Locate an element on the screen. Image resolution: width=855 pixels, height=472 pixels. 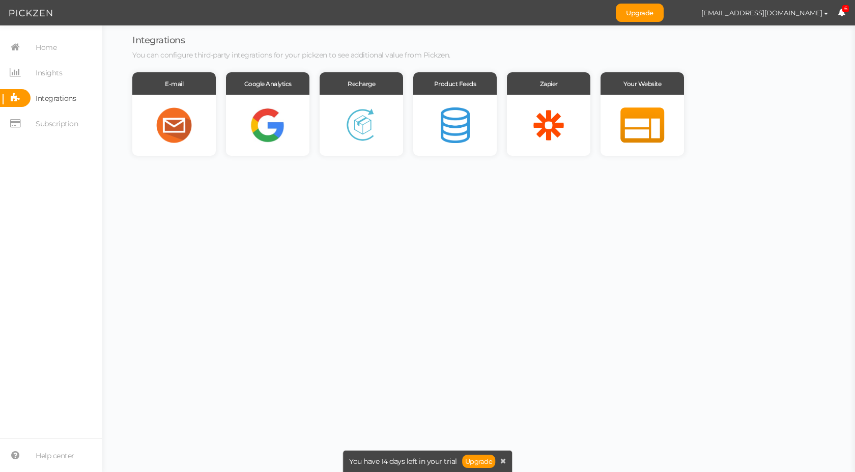
span: 6 is located at coordinates (846, 9).